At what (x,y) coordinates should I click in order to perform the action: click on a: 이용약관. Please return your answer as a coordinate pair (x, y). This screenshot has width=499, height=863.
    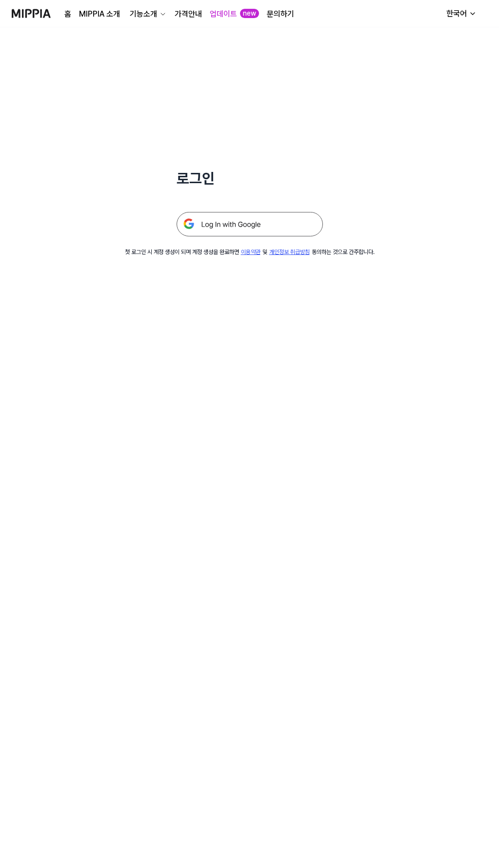
    Looking at the image, I should click on (251, 252).